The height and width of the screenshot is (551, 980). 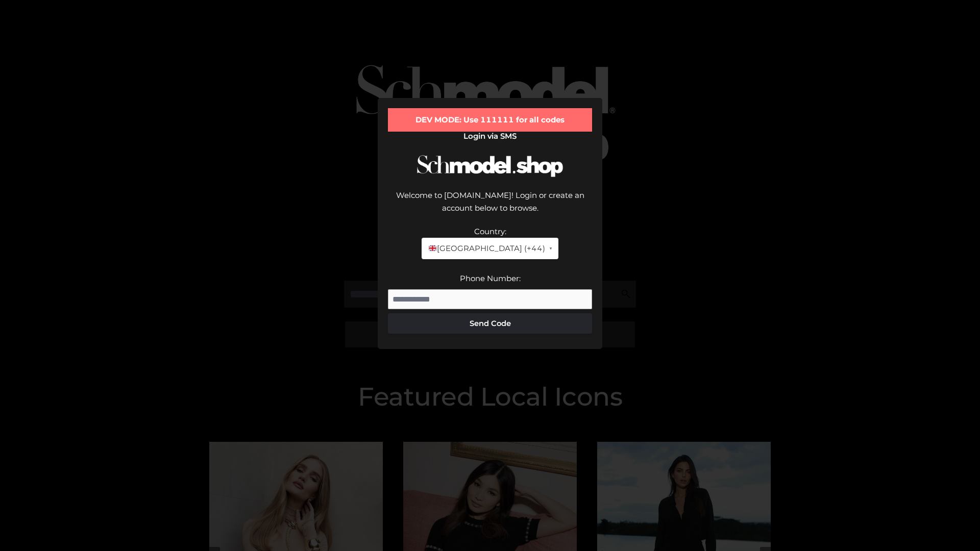 I want to click on label: Country:, so click(x=490, y=231).